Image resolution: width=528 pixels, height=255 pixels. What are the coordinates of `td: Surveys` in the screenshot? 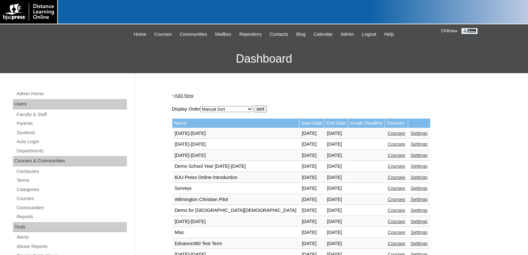 It's located at (235, 188).